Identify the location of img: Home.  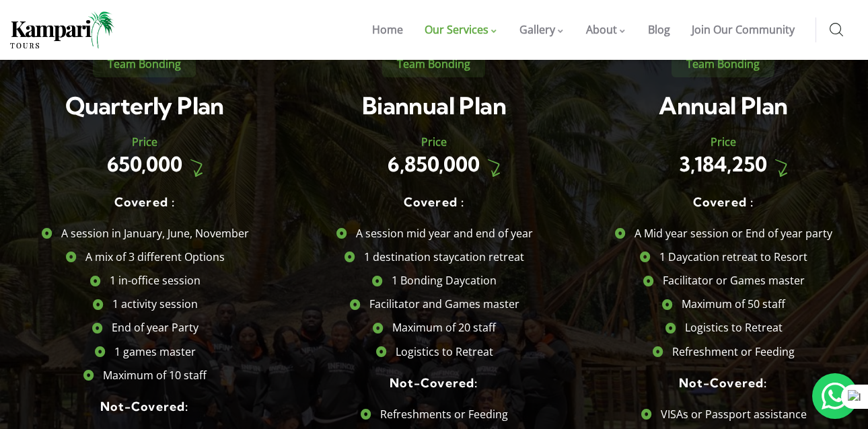
(62, 29).